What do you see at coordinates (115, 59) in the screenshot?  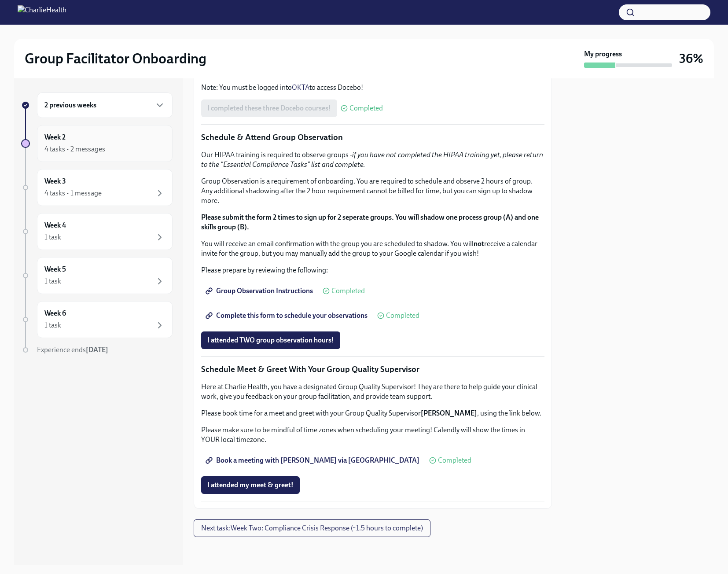 I see `h2: Group Facilitator Onboarding` at bounding box center [115, 59].